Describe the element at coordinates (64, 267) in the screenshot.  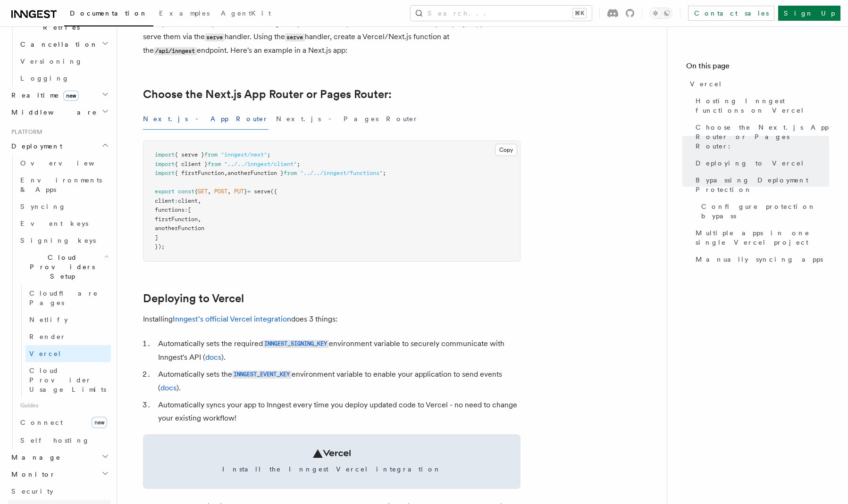
I see `button: Cloud Providers Setup` at that location.